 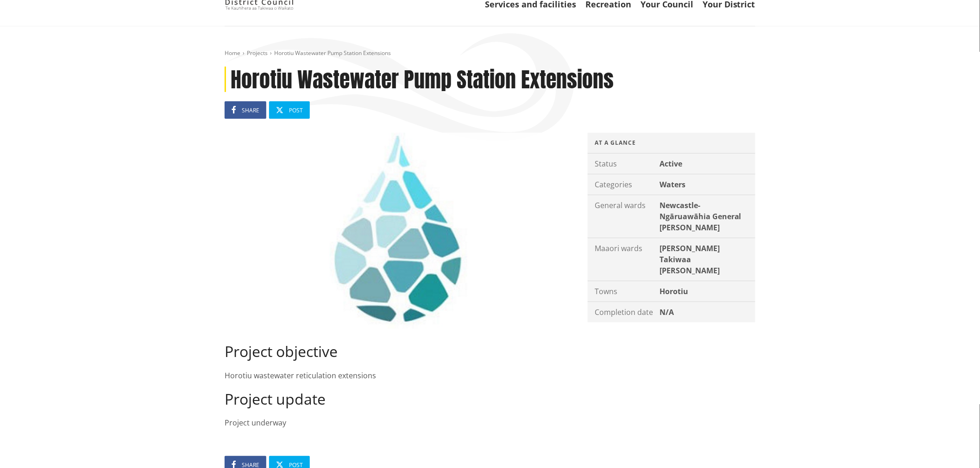 I want to click on a: Share, so click(x=246, y=110).